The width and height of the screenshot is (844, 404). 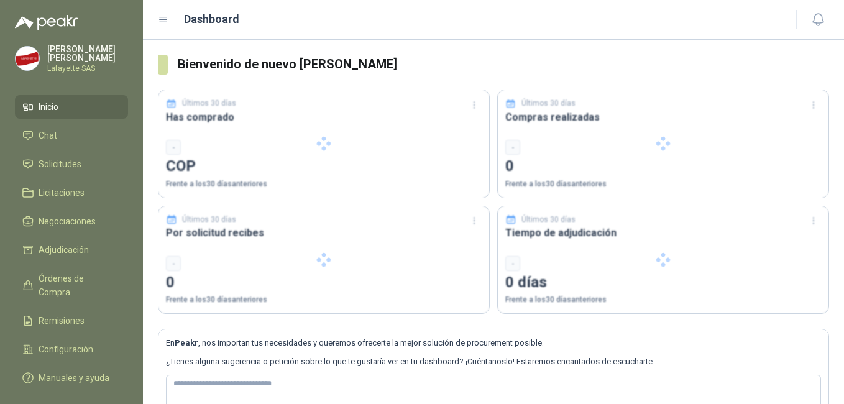 I want to click on span: Inicio, so click(x=49, y=107).